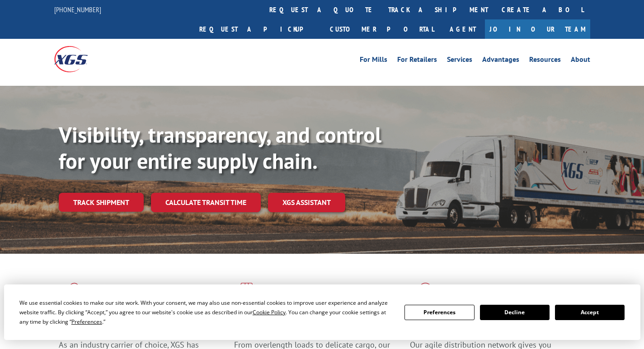 The width and height of the screenshot is (644, 349). I want to click on span: Preferences, so click(87, 321).